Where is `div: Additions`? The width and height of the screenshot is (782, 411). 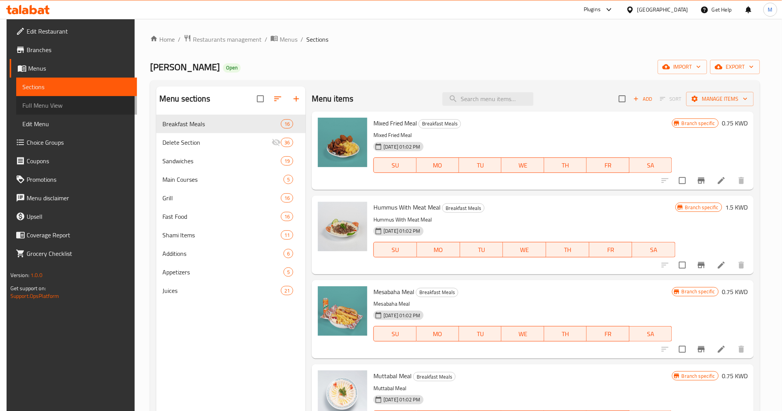
div: Additions is located at coordinates (223, 253).